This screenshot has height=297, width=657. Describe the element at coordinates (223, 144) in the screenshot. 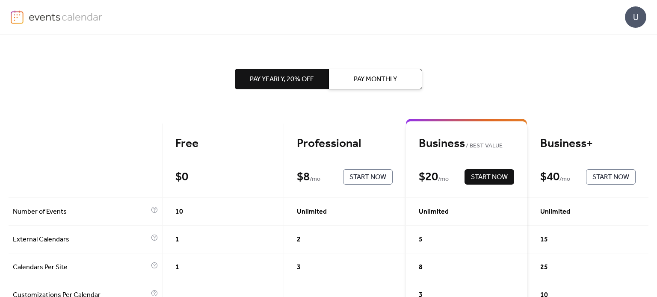

I see `div: Free` at that location.